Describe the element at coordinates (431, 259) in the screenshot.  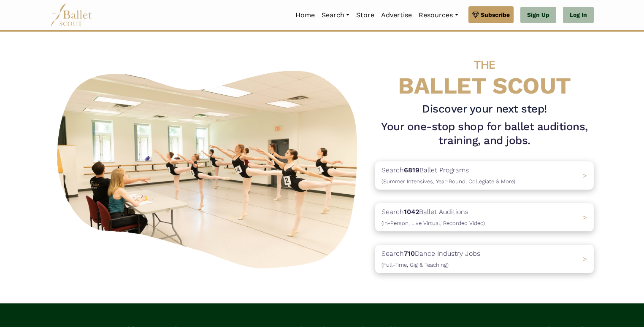
I see `p: Search Dance Industry Jobs` at that location.